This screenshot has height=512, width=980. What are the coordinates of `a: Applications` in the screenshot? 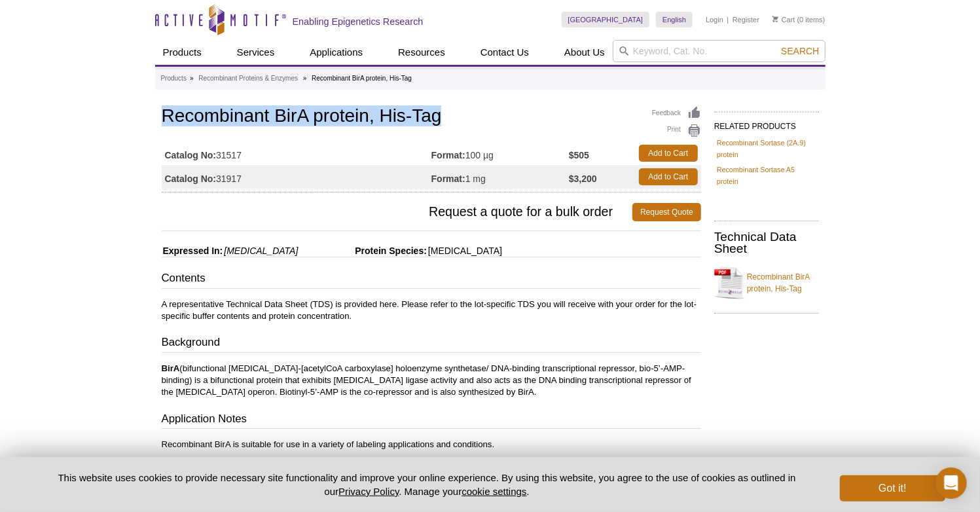 It's located at (336, 52).